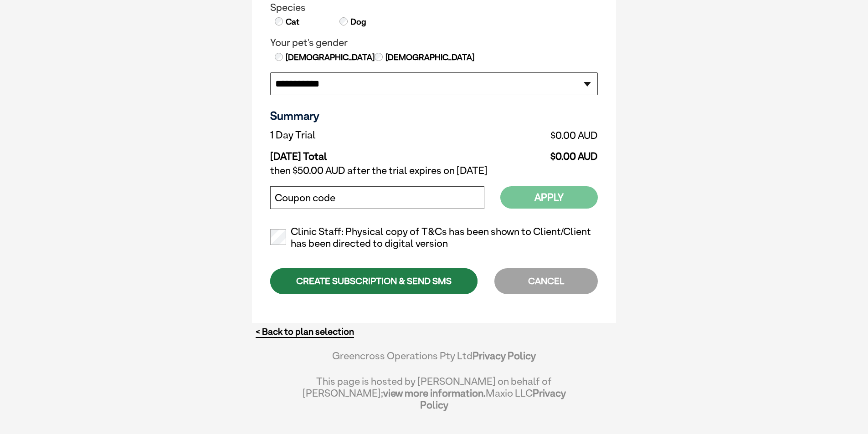 The height and width of the screenshot is (434, 868). Describe the element at coordinates (278, 237) in the screenshot. I see `input: Clinic Staff: Physical copy of T&Cs has been shown to Client/Client has been directed to digital ...` at that location.